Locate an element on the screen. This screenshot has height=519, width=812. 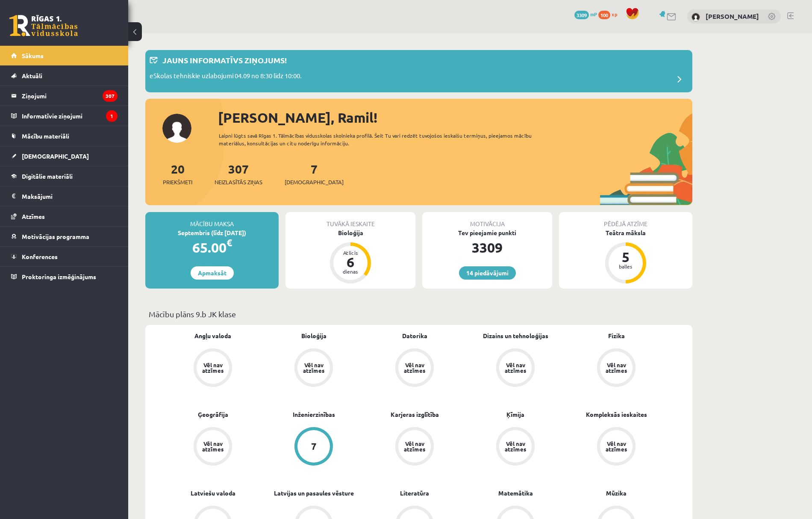
a: Ģeogrāfija is located at coordinates (213, 415).